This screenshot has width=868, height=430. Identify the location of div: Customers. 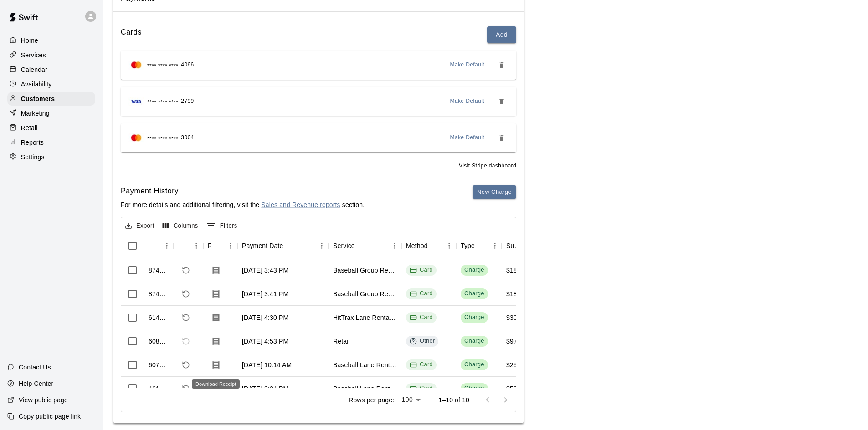
(51, 98).